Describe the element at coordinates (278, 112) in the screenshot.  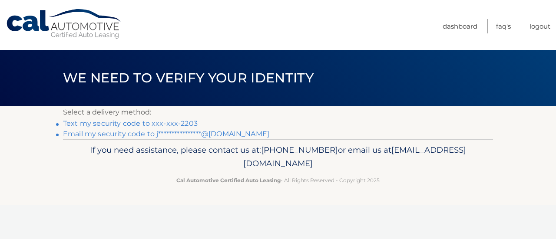
I see `p: Select a delivery method:` at that location.